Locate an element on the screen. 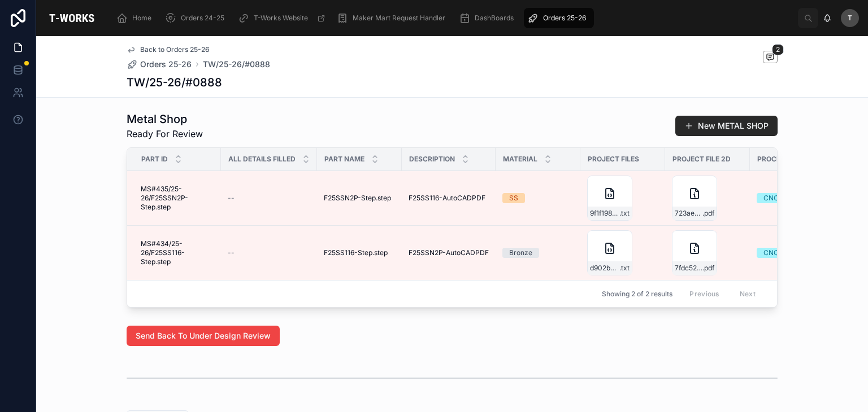  span: T is located at coordinates (850, 19).